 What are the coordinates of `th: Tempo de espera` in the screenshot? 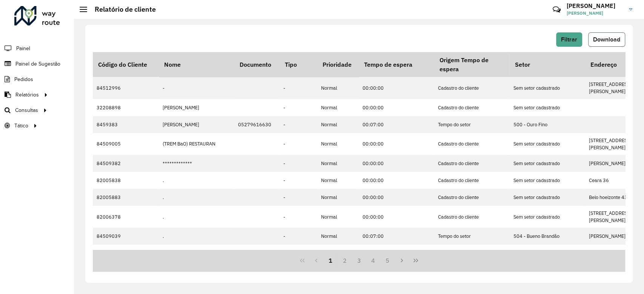 It's located at (396, 64).